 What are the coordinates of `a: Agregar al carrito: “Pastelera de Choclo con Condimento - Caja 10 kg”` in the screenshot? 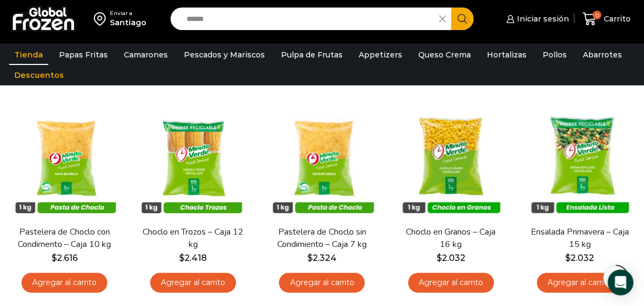 It's located at (64, 283).